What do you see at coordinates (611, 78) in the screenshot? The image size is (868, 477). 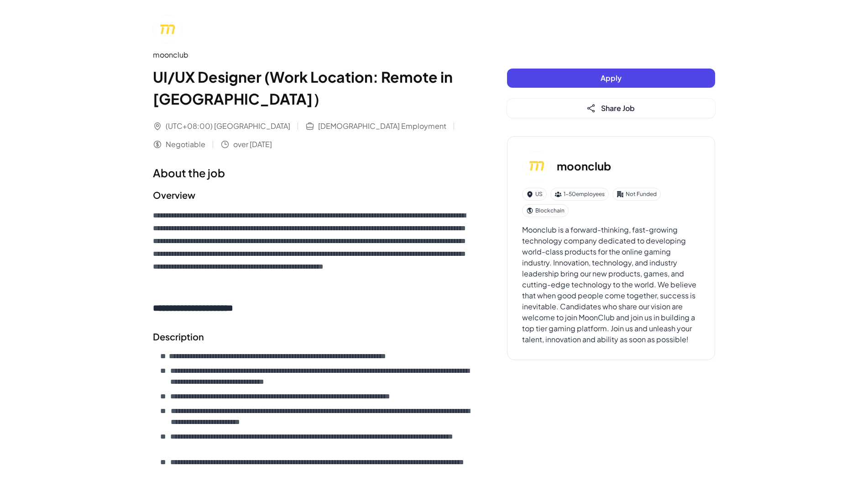 I see `span: Apply` at bounding box center [611, 78].